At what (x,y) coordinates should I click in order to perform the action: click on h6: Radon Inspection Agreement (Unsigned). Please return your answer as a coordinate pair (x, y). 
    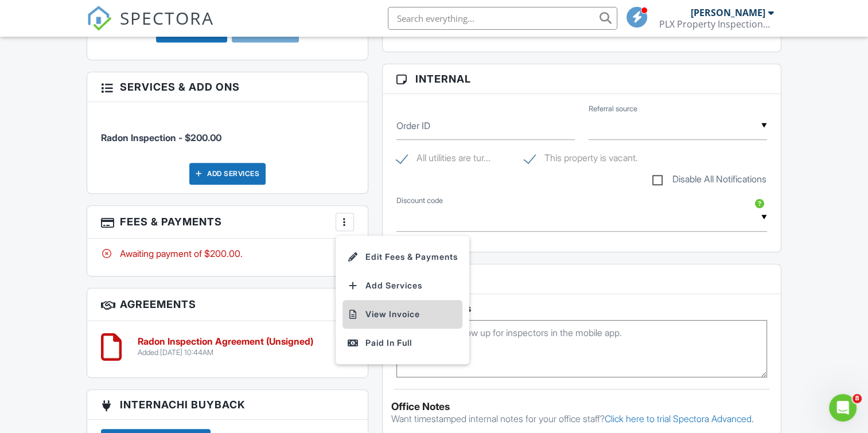
    Looking at the image, I should click on (225, 342).